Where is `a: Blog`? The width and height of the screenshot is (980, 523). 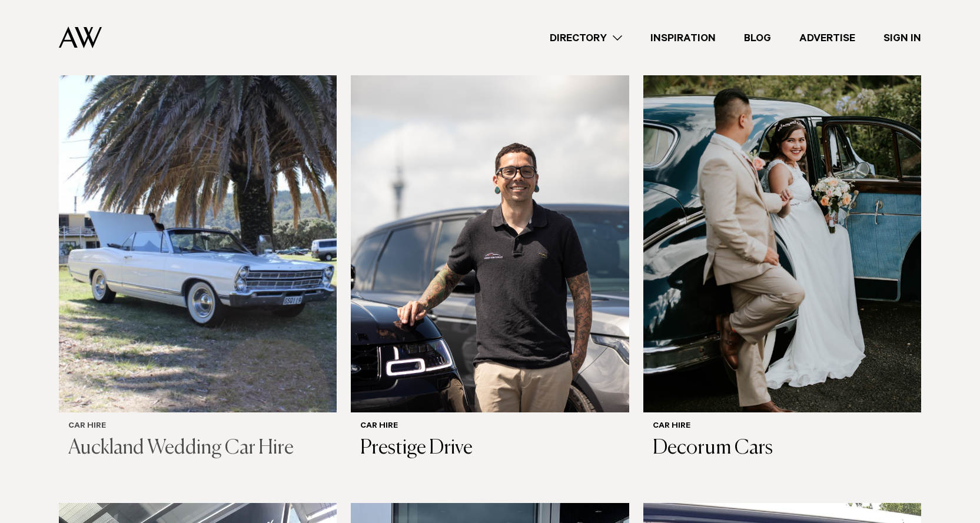
a: Blog is located at coordinates (758, 38).